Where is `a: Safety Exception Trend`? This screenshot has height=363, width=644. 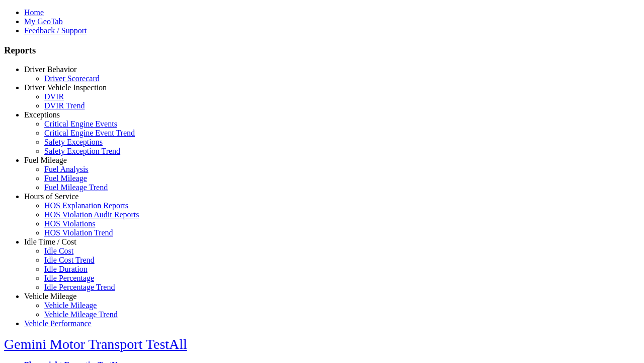 a: Safety Exception Trend is located at coordinates (82, 151).